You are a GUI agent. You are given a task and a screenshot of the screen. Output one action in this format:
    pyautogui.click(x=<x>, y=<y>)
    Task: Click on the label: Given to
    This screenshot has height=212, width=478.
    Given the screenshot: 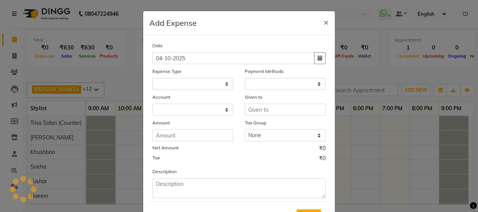 What is the action you would take?
    pyautogui.click(x=254, y=97)
    